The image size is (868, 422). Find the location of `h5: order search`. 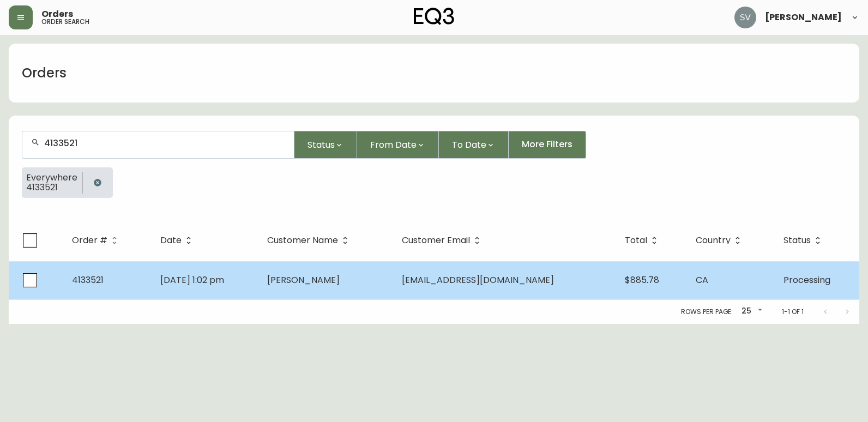

h5: order search is located at coordinates (66, 22).